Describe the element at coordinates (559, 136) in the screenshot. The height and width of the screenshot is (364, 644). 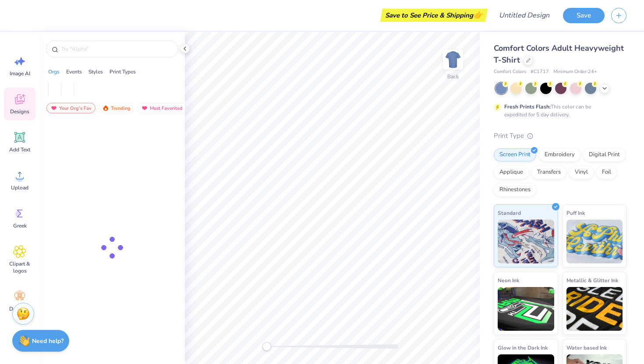
I see `div: Print Type` at that location.